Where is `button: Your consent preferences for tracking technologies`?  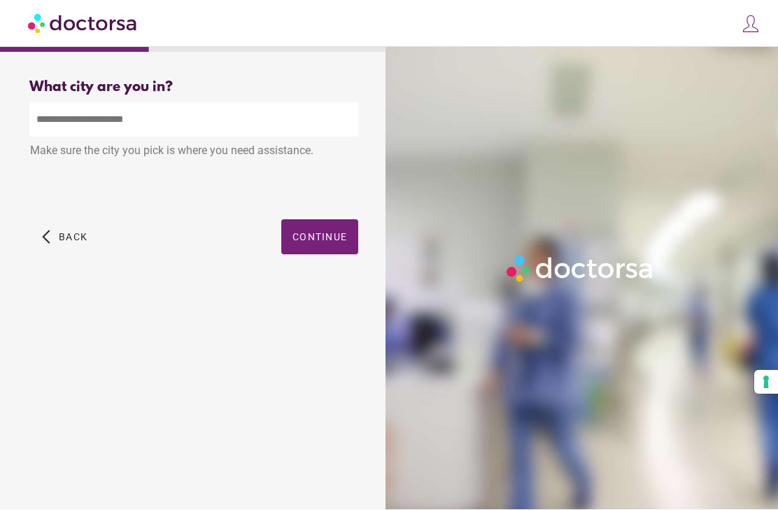 button: Your consent preferences for tracking technologies is located at coordinates (767, 382).